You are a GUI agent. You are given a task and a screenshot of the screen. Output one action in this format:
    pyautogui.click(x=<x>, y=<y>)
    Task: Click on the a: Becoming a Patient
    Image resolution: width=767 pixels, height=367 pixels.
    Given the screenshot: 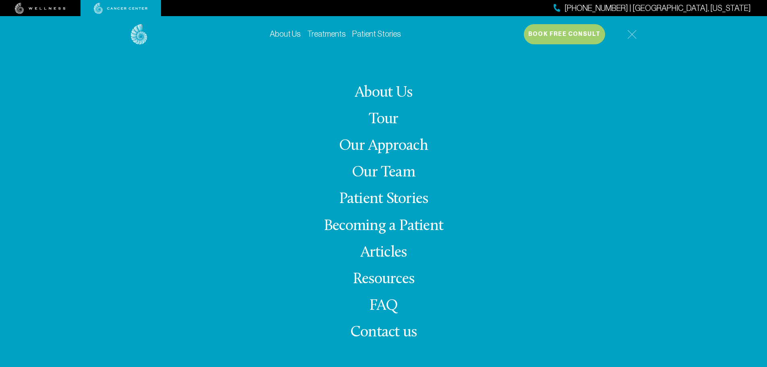 What is the action you would take?
    pyautogui.click(x=383, y=226)
    